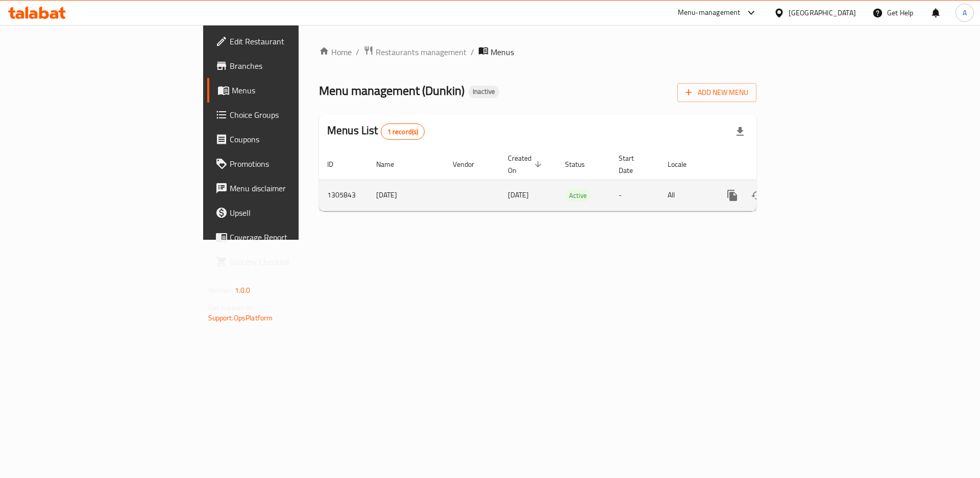  What do you see at coordinates (732, 196) in the screenshot?
I see `button: more` at bounding box center [732, 196].